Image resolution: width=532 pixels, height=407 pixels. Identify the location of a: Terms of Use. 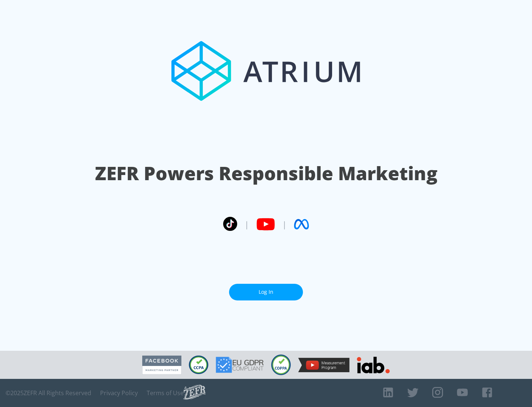
(165, 393).